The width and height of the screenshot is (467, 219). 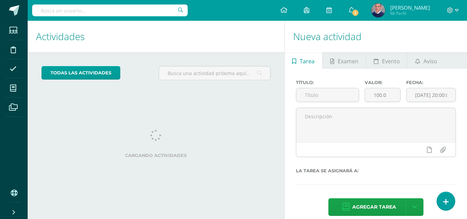 I want to click on label: Valor:, so click(x=383, y=82).